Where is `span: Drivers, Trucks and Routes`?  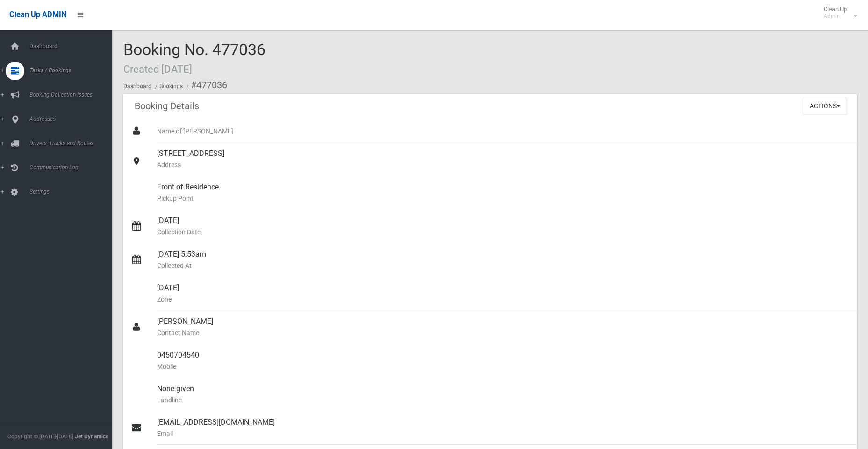 span: Drivers, Trucks and Routes is located at coordinates (73, 144).